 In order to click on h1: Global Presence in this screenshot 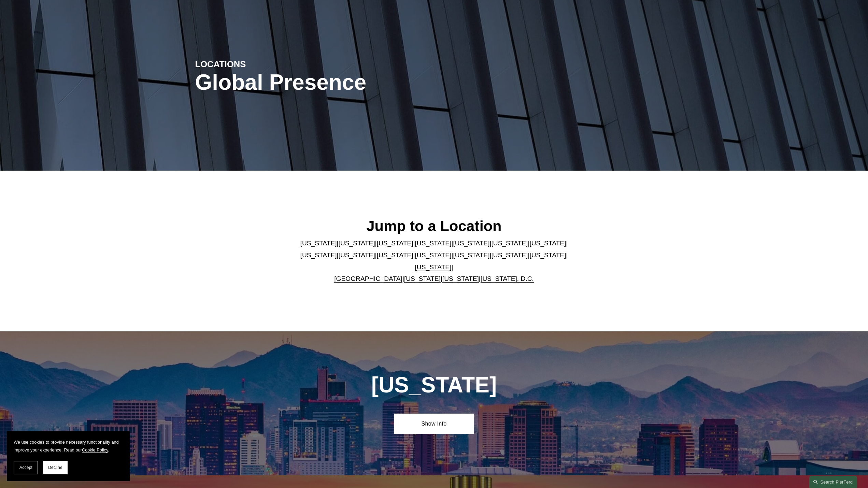, I will do `click(355, 82)`.